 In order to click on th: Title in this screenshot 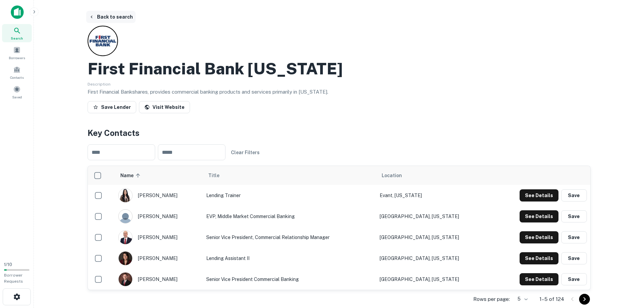, I will do `click(290, 176)`.